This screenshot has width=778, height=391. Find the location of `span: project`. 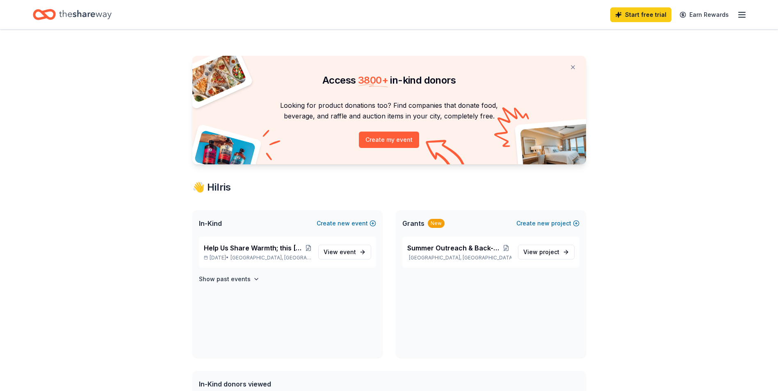

span: project is located at coordinates (549, 252).